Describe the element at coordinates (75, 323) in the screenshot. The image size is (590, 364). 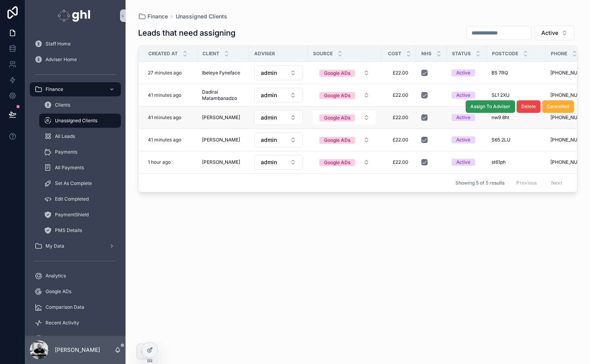
I see `a: Recent Activity` at that location.